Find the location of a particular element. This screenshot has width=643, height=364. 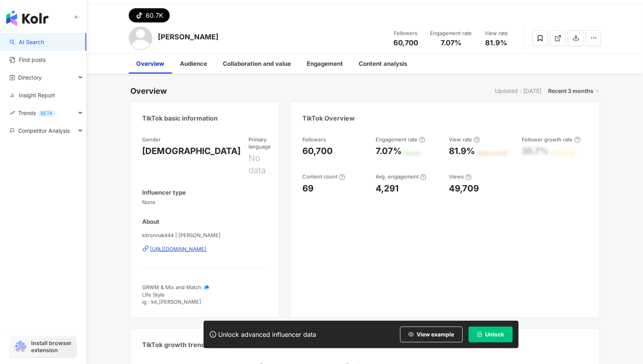

div: Unlock advanced influencer data is located at coordinates (267, 334).